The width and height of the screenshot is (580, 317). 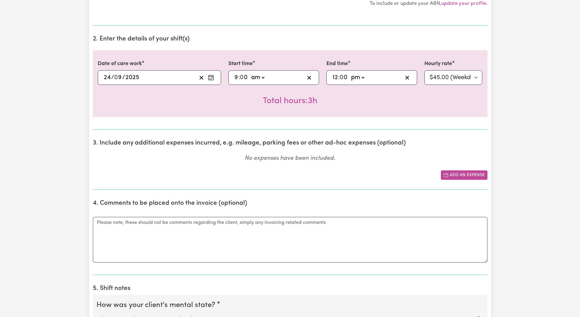 I want to click on button: Enter the date of care work, so click(x=211, y=78).